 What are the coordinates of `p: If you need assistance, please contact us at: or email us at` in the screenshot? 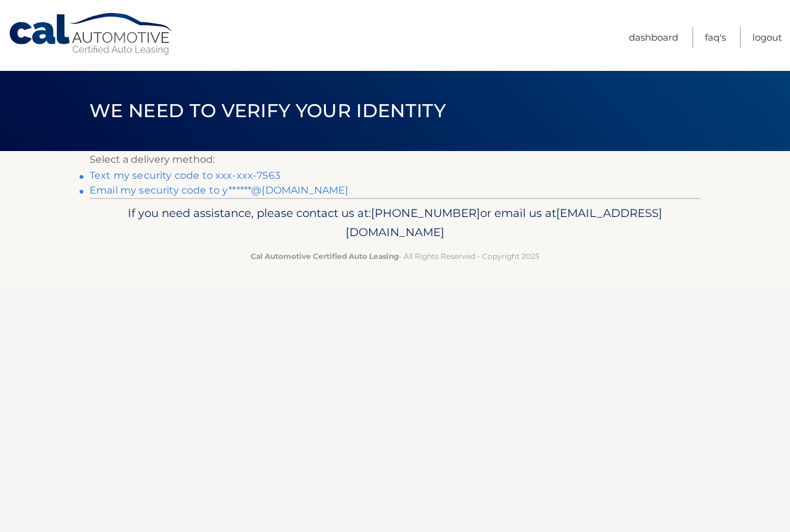 It's located at (395, 223).